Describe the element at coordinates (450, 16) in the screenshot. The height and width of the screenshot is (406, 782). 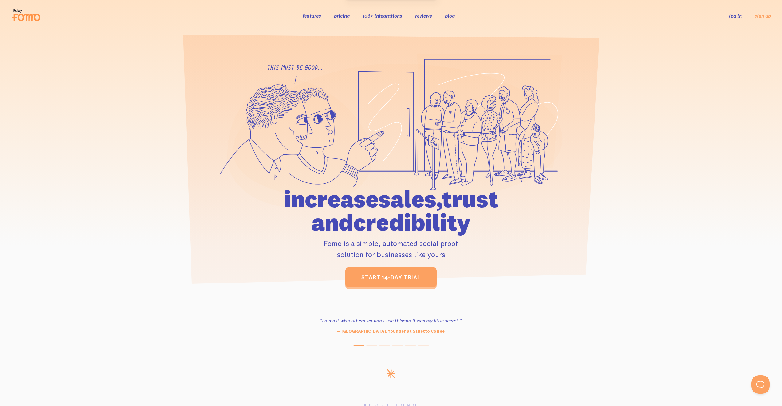
I see `a: blog` at that location.